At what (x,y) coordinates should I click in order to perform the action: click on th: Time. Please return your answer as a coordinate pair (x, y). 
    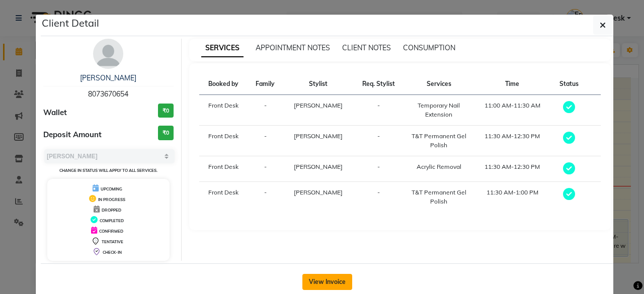
    Looking at the image, I should click on (512, 84).